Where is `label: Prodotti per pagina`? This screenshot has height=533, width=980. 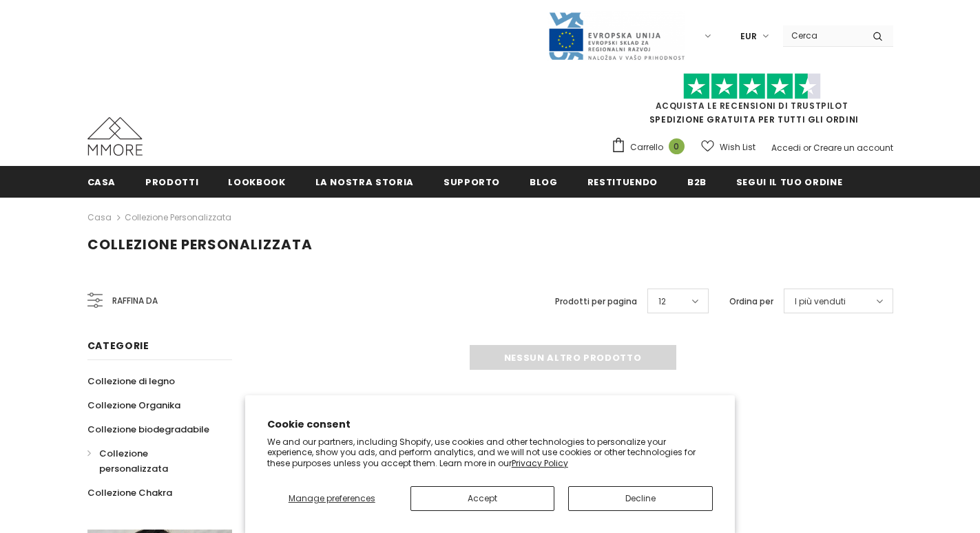 label: Prodotti per pagina is located at coordinates (596, 302).